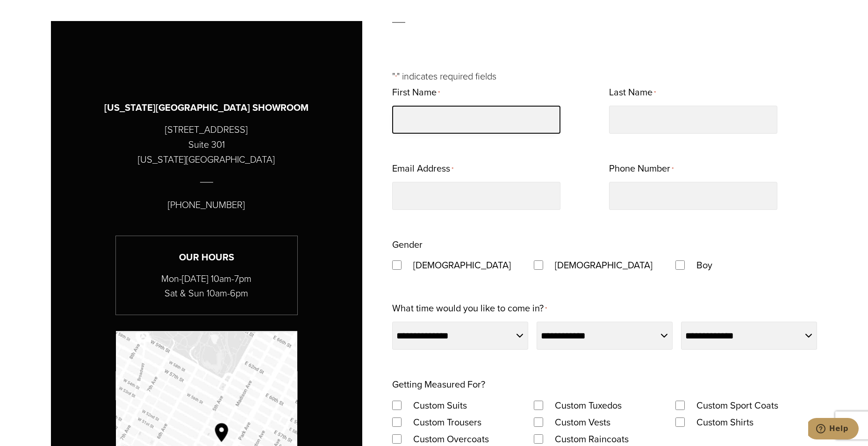 This screenshot has height=446, width=868. I want to click on label: Custom Sport Coats, so click(737, 405).